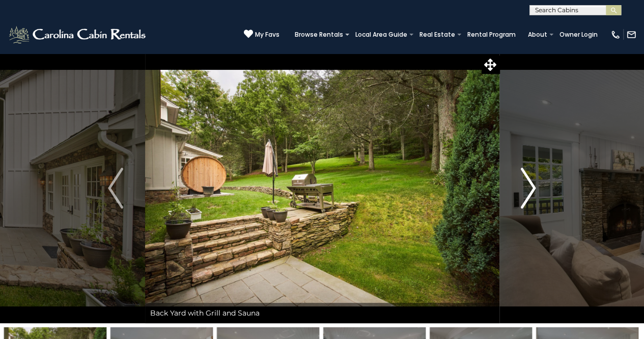 The height and width of the screenshot is (339, 644). I want to click on a: Real Estate, so click(438, 35).